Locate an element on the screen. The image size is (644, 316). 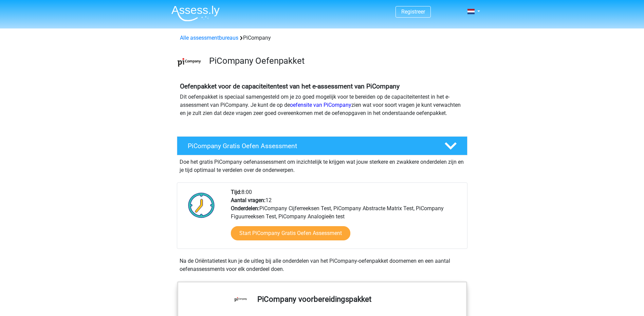
b: Tijd: is located at coordinates (236, 192).